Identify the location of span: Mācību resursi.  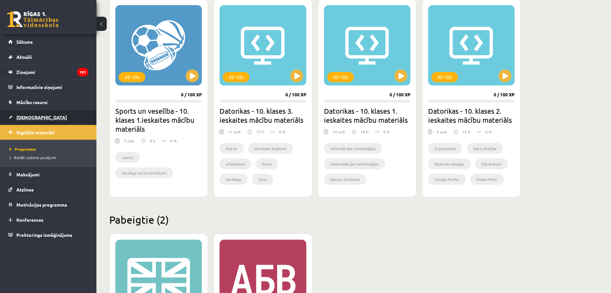
(32, 102).